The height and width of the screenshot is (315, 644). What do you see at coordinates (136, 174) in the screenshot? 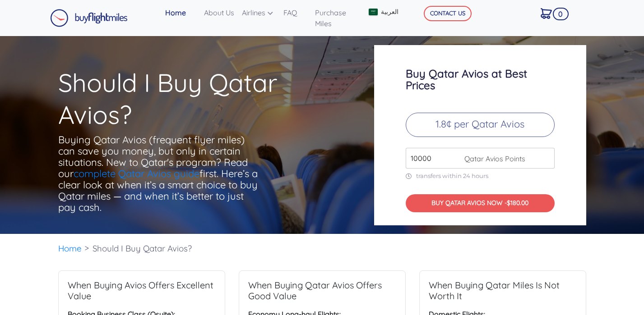
I see `a: complete Qatar Avios guide` at bounding box center [136, 174].